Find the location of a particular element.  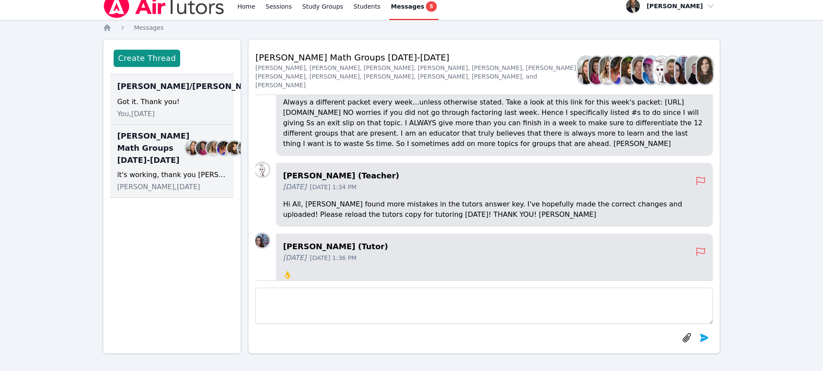

img: Megan Nepshinsky is located at coordinates (651, 70).